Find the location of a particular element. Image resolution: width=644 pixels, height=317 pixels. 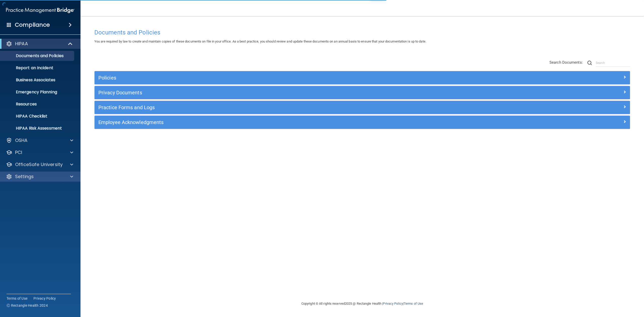

a: HIPAA is located at coordinates (39, 44).